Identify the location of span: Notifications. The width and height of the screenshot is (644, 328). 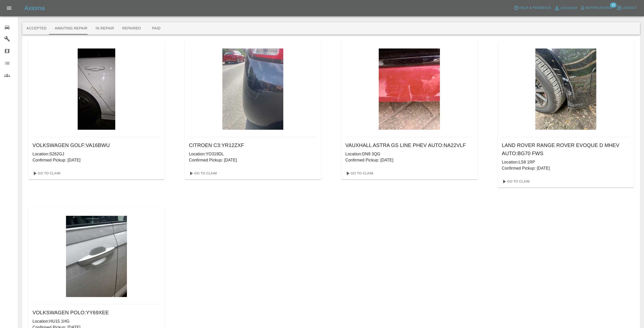
(599, 8).